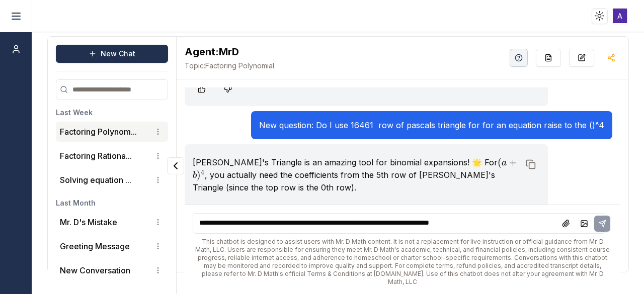 Image resolution: width=644 pixels, height=294 pixels. What do you see at coordinates (620, 15) in the screenshot?
I see `img: ACg8ocI2xb9KJhXo-XhR5sXKSafn7_UrwDt4pWfZrV251xEsK7JOFQ=s96-c` at bounding box center [620, 15].